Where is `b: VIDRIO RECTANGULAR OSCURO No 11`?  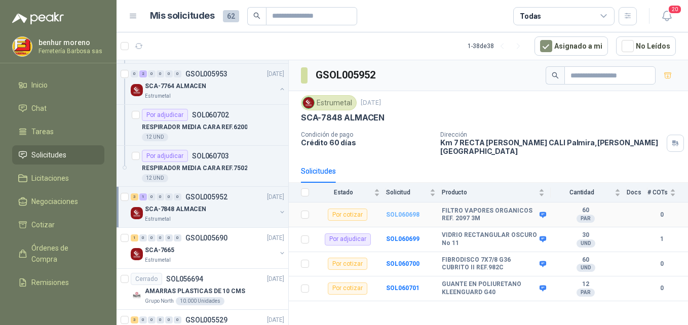
b: VIDRIO RECTANGULAR OSCURO No 11 is located at coordinates (490, 239).